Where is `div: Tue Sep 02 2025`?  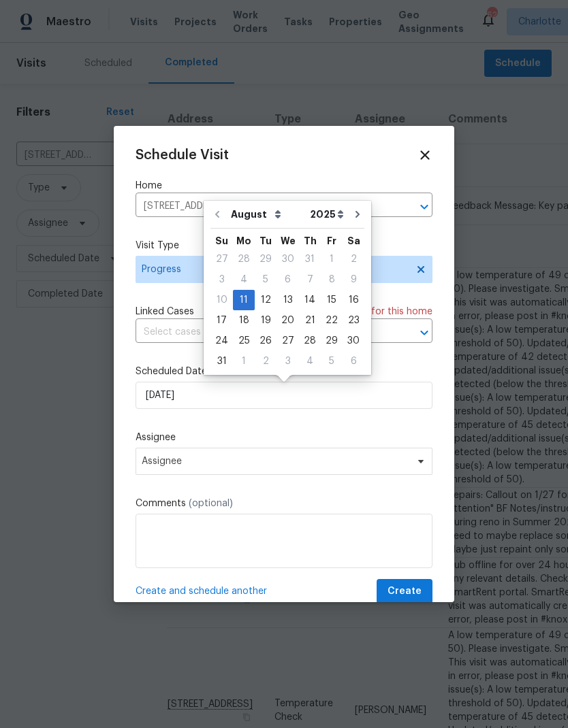 div: Tue Sep 02 2025 is located at coordinates (266, 361).